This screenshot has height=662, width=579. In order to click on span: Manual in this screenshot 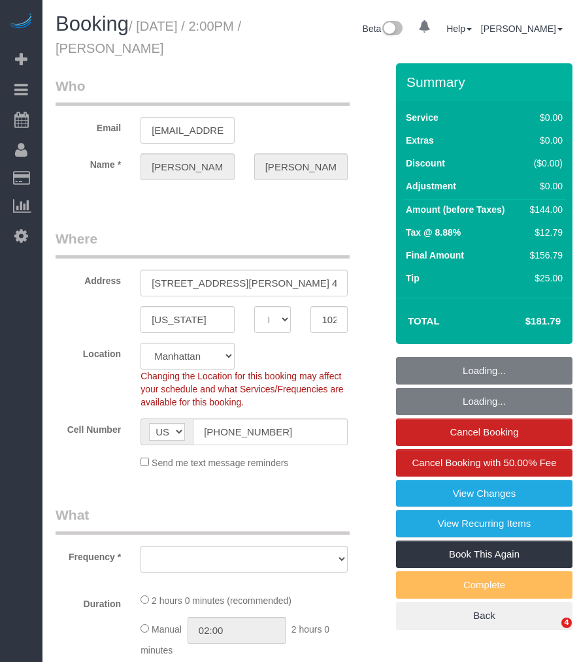, I will do `click(167, 630)`.